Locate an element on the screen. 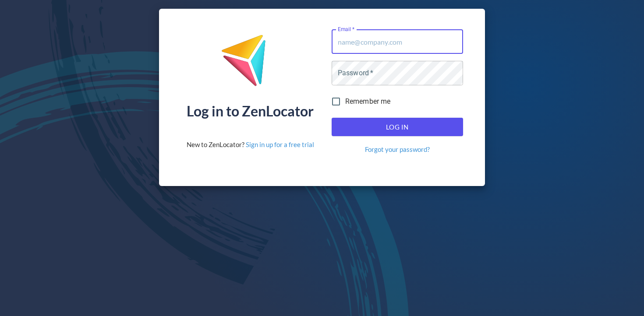 Image resolution: width=644 pixels, height=316 pixels. span: Remember me is located at coordinates (368, 102).